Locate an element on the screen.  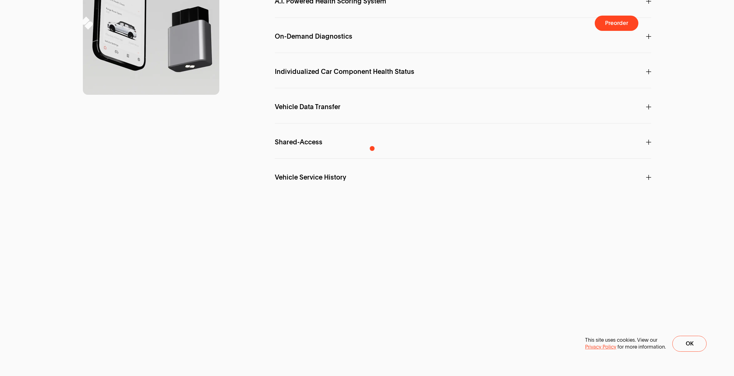
span: On-Demand Diagnostics is located at coordinates (313, 36).